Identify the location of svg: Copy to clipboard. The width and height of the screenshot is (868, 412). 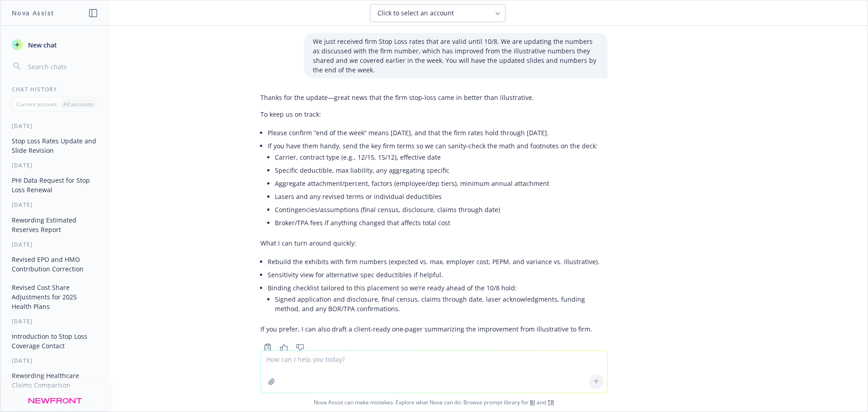
(267, 347).